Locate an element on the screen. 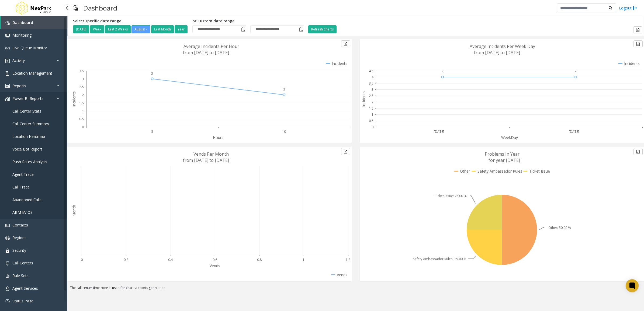 The height and width of the screenshot is (311, 644). span: ABM EV OS is located at coordinates (22, 212).